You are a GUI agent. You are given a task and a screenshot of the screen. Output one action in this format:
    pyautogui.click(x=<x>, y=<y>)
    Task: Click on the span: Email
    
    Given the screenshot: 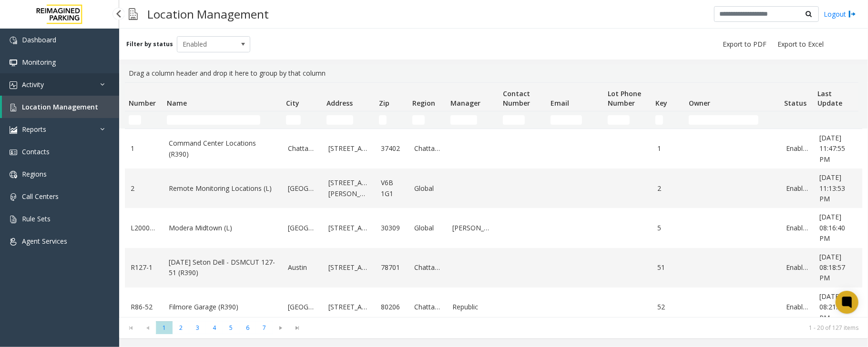 What is the action you would take?
    pyautogui.click(x=560, y=103)
    